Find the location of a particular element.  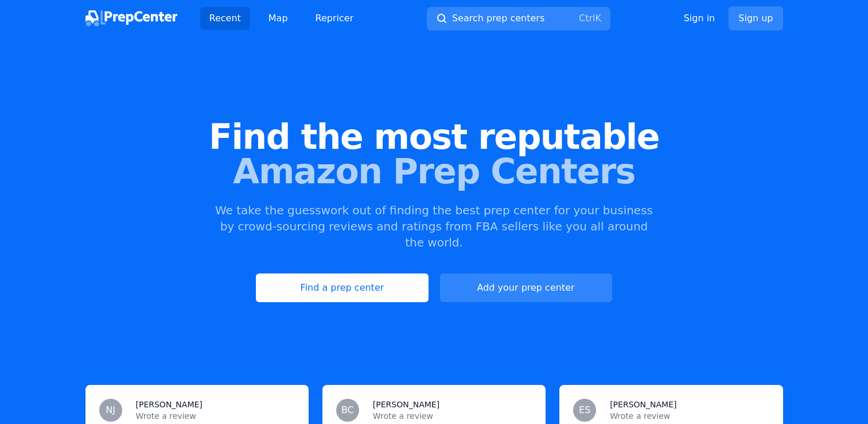

a: Find a prep center is located at coordinates (342, 288).